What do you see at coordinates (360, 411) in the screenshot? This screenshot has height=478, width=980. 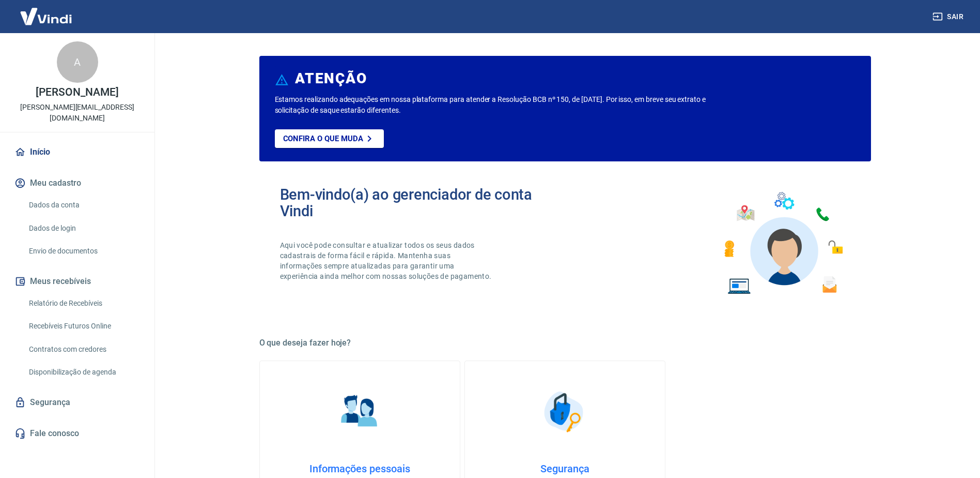 I see `img: Informações pessoais` at bounding box center [360, 411].